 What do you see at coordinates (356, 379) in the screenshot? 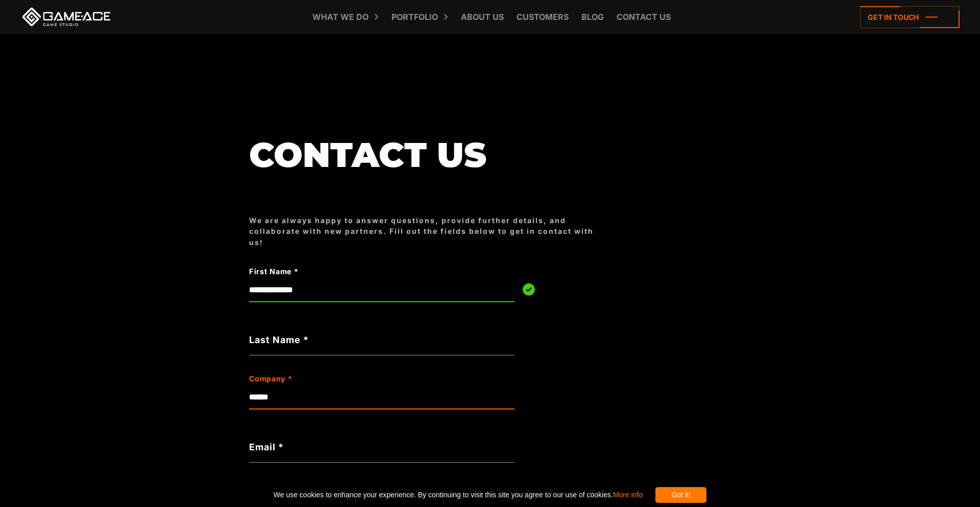
I see `label: Company *` at bounding box center [356, 379].